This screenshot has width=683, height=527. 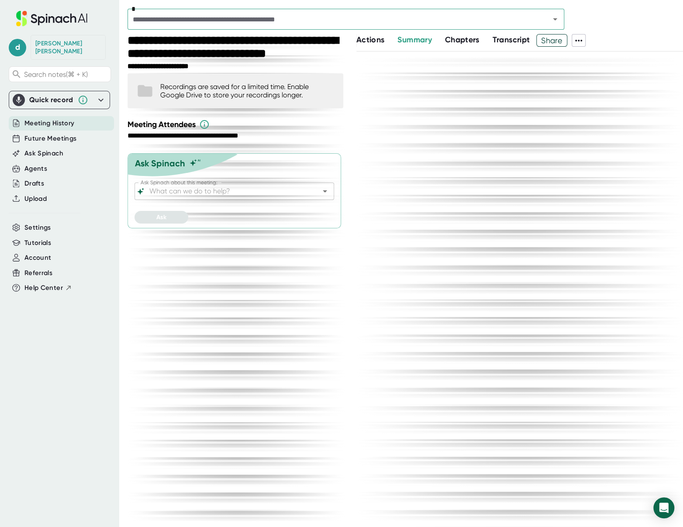 I want to click on button: Agents, so click(x=36, y=169).